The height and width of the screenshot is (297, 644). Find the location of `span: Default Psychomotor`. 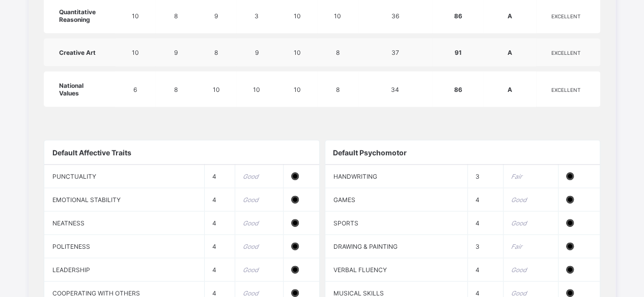

span: Default Psychomotor is located at coordinates (369, 153).